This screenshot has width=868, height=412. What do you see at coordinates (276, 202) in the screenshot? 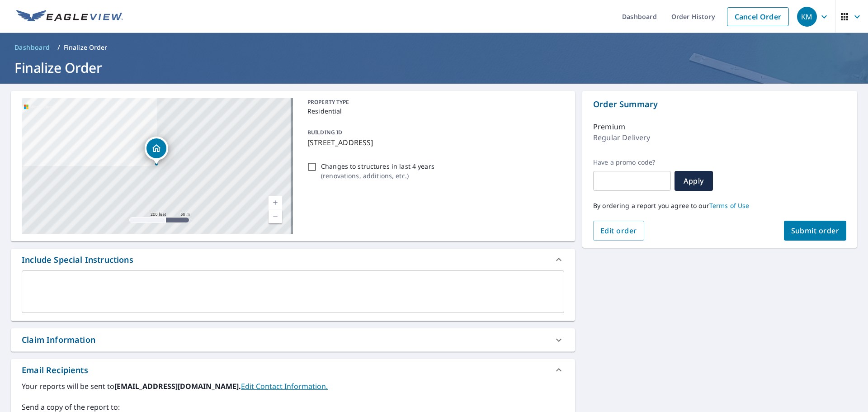
I see `a: Current Level 17, Zoom In` at bounding box center [276, 202].